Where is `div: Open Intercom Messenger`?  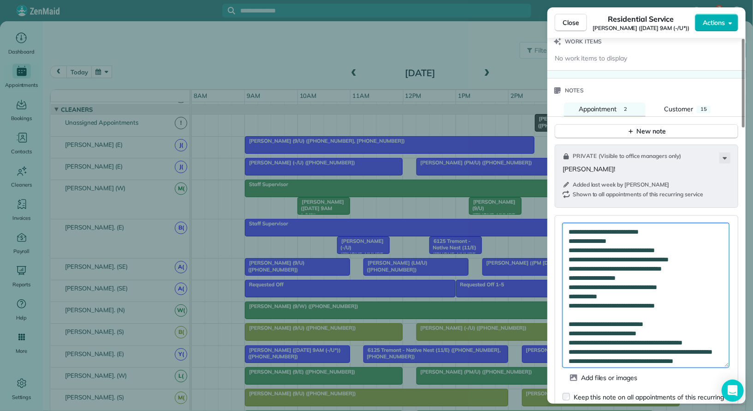 div: Open Intercom Messenger is located at coordinates (733, 390).